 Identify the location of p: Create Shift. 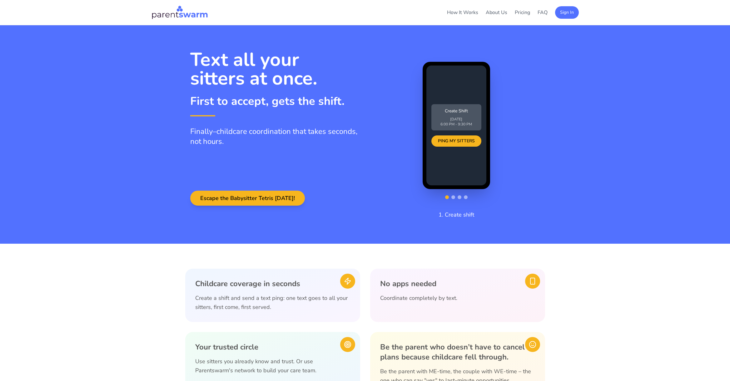
(456, 111).